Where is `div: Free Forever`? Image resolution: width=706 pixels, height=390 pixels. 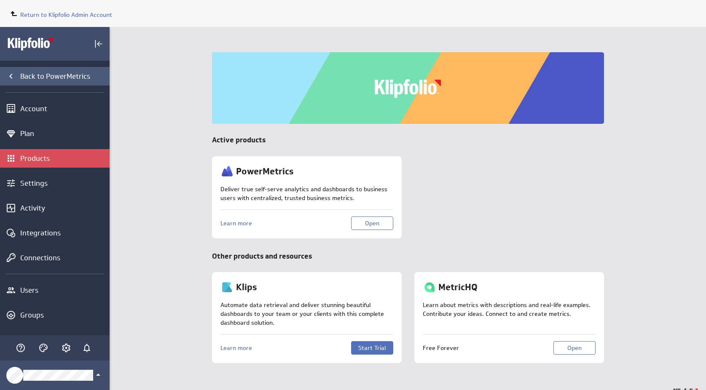 div: Free Forever is located at coordinates (441, 348).